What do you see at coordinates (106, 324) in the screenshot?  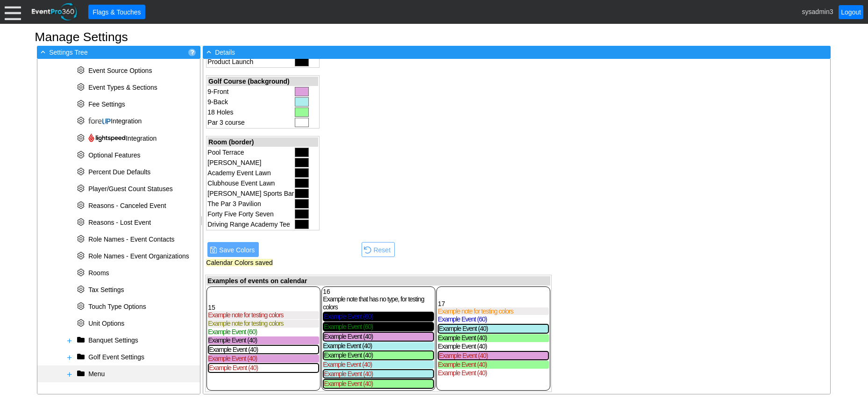 I see `span: Unit Options` at bounding box center [106, 324].